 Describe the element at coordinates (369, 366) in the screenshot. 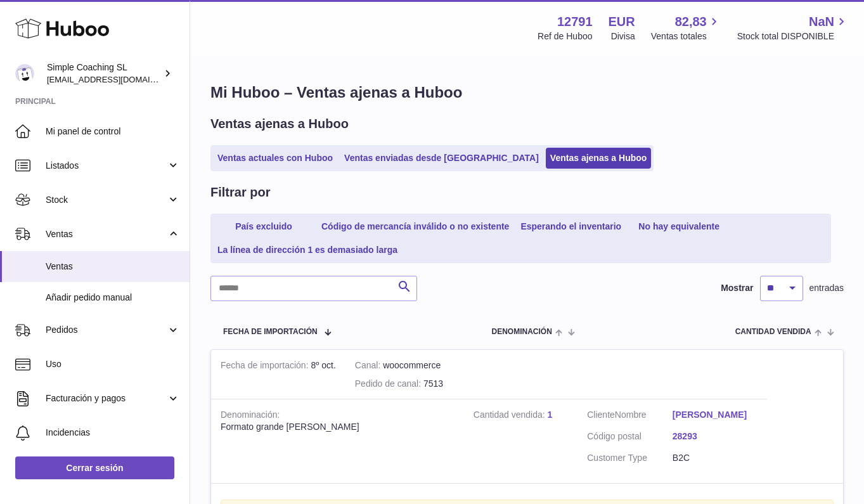

I see `strong: Canal` at that location.